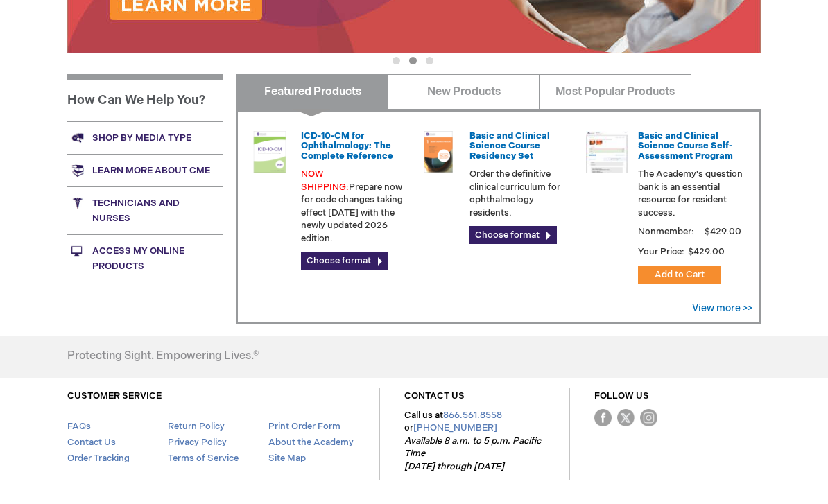 The height and width of the screenshot is (504, 828). I want to click on a: New Products, so click(464, 92).